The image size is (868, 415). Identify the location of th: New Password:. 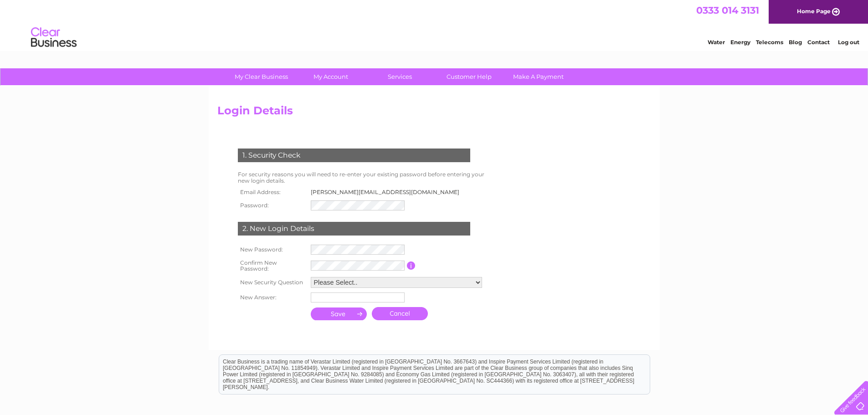
(272, 250).